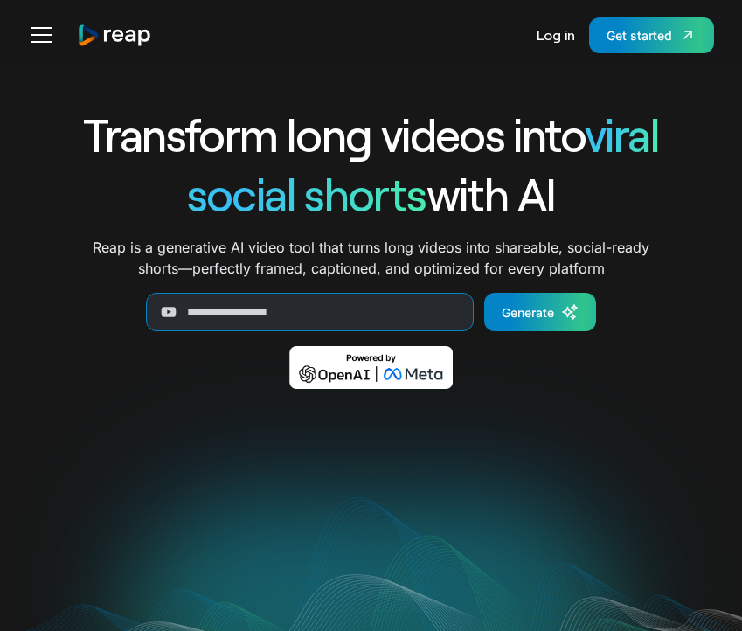 This screenshot has height=631, width=742. I want to click on p: Reap is a generative AI video tool that turns long videos into shareable, social-ready shorts—per..., so click(371, 258).